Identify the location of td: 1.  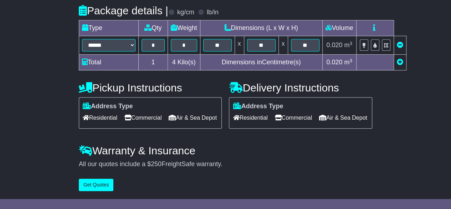
(153, 62).